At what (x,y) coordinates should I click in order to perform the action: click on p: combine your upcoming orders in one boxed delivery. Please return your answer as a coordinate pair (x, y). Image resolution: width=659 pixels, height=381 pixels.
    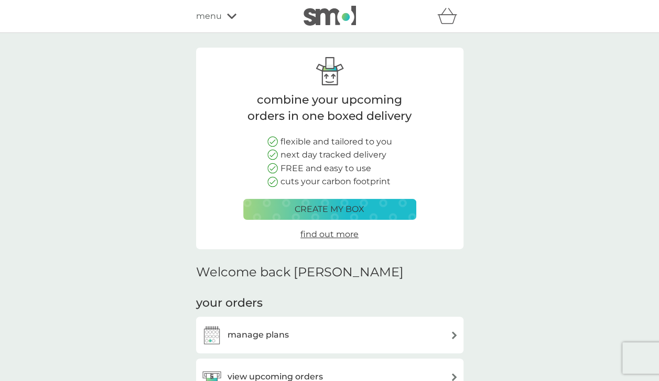
    Looking at the image, I should click on (330, 108).